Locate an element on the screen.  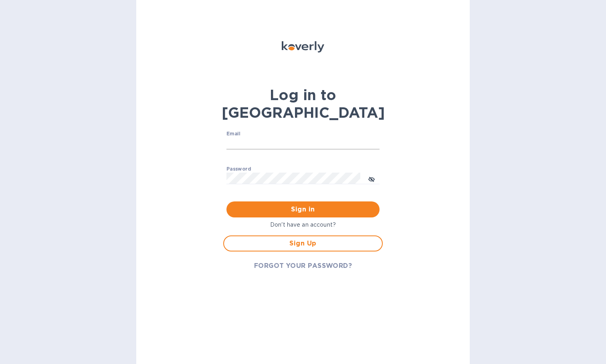
span: Sign in is located at coordinates (303, 209).